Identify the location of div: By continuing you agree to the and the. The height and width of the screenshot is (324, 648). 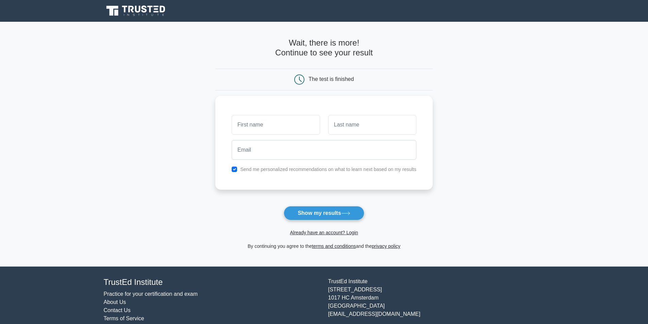
(324, 246).